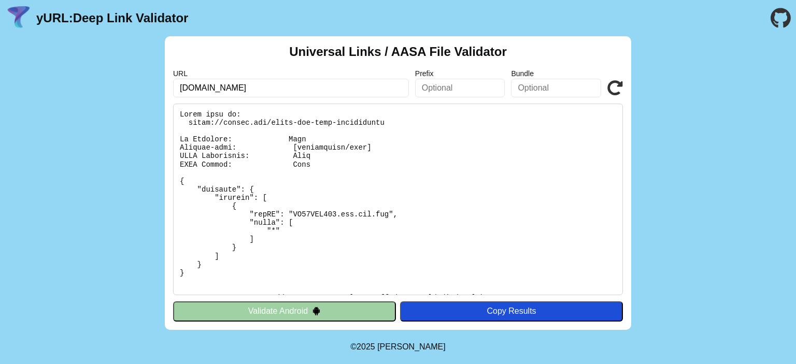  What do you see at coordinates (19, 18) in the screenshot?
I see `img: yURL Logo` at bounding box center [19, 18].